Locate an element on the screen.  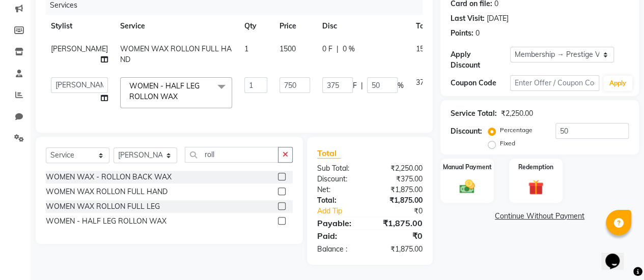
a: Continue Without Payment is located at coordinates (540, 216).